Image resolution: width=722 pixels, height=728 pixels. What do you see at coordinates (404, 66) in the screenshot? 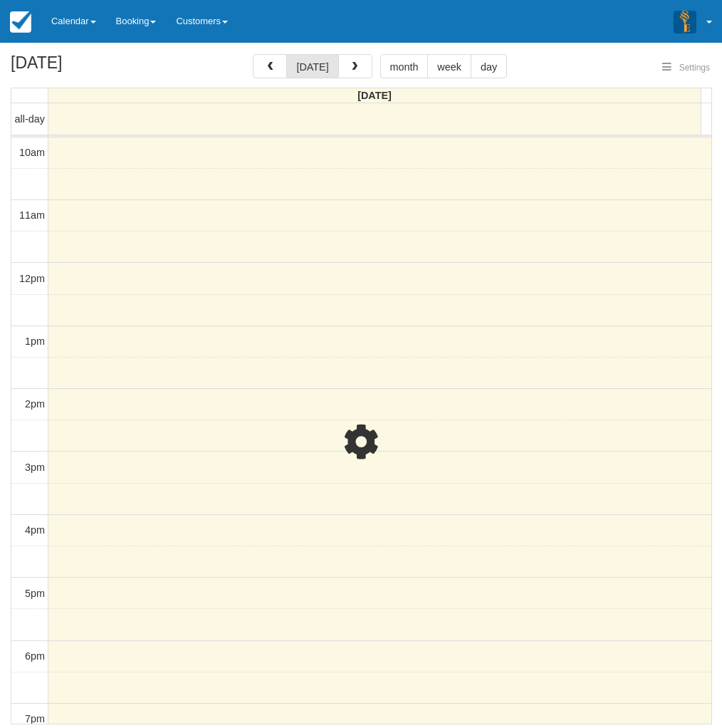
I see `button: month` at bounding box center [404, 66].